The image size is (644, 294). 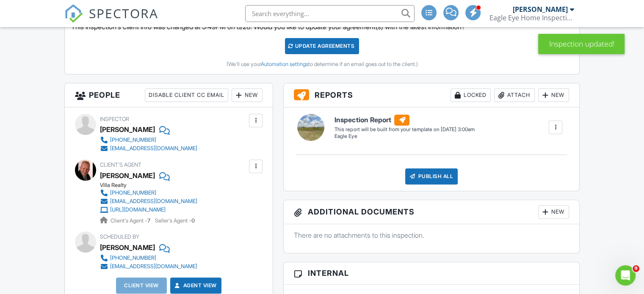 I want to click on span: Inspector, so click(x=114, y=119).